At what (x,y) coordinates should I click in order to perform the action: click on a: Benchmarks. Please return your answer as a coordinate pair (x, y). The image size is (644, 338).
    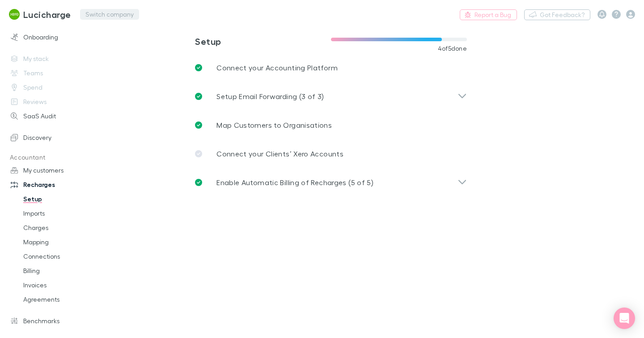
    Looking at the image, I should click on (56, 321).